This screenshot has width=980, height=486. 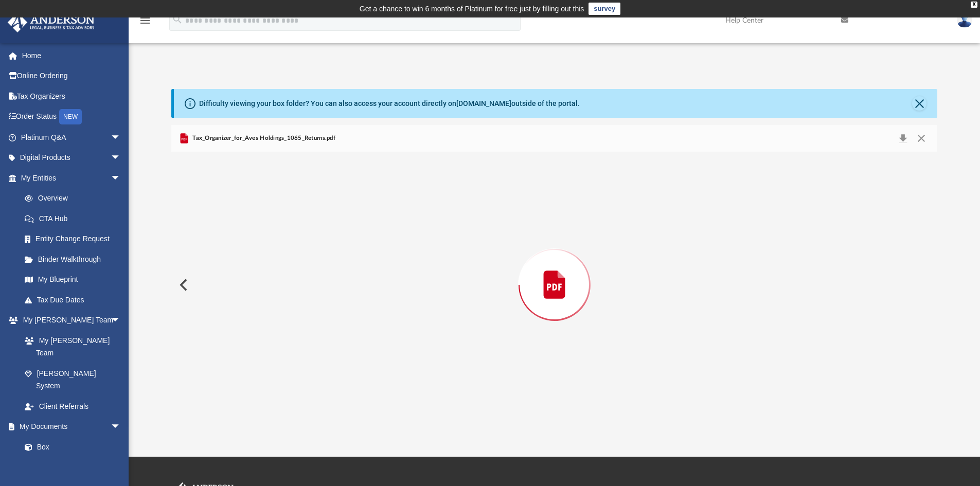 What do you see at coordinates (183, 285) in the screenshot?
I see `button: Previous File` at bounding box center [183, 285].